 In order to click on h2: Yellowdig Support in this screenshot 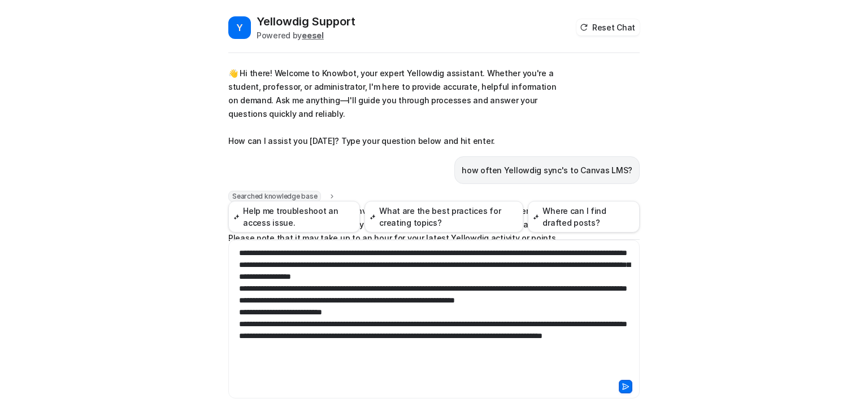, I will do `click(306, 21)`.